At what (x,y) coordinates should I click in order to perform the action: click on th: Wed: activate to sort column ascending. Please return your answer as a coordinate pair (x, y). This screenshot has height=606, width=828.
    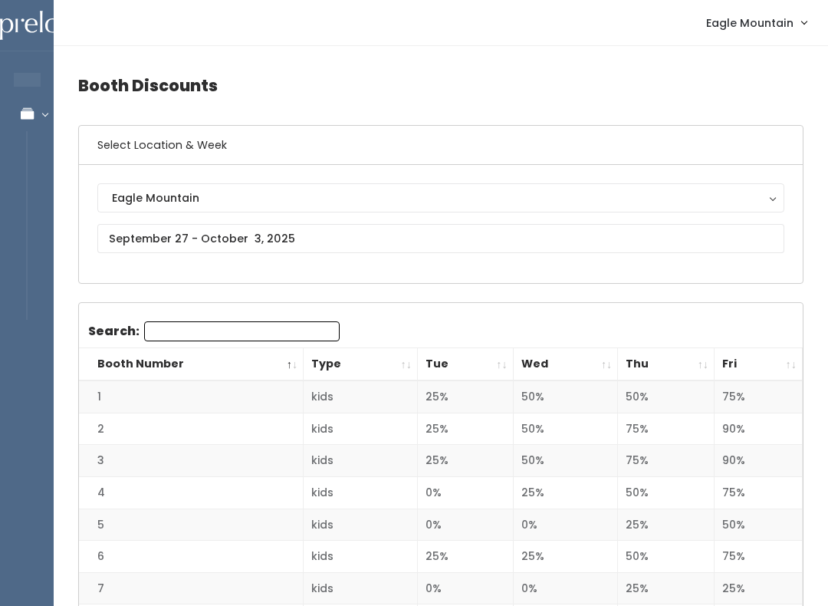
    Looking at the image, I should click on (565, 364).